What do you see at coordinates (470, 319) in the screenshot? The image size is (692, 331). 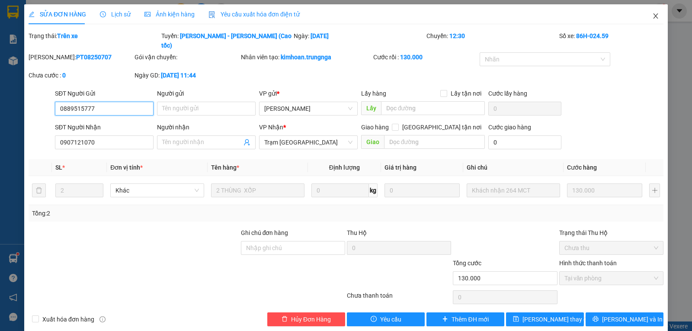 I see `span: Thêm ĐH mới` at bounding box center [470, 319].